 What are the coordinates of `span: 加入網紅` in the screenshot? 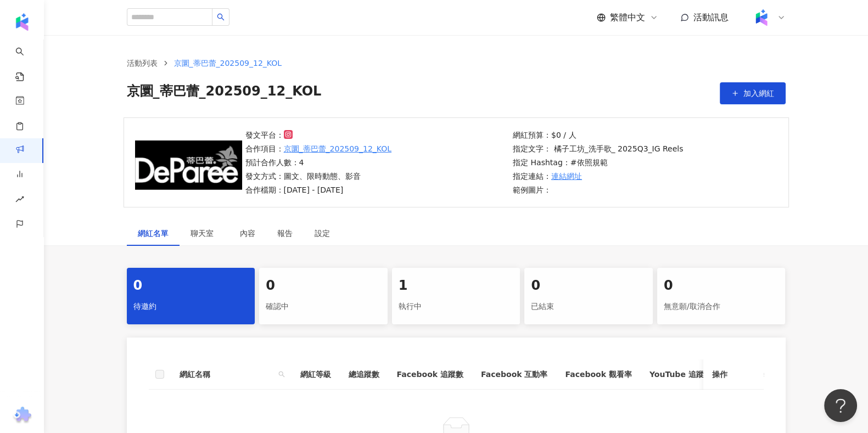 It's located at (759, 93).